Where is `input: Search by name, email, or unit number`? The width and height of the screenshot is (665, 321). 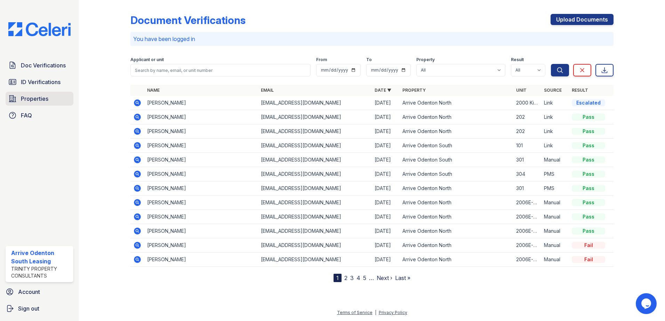 input: Search by name, email, or unit number is located at coordinates (221, 70).